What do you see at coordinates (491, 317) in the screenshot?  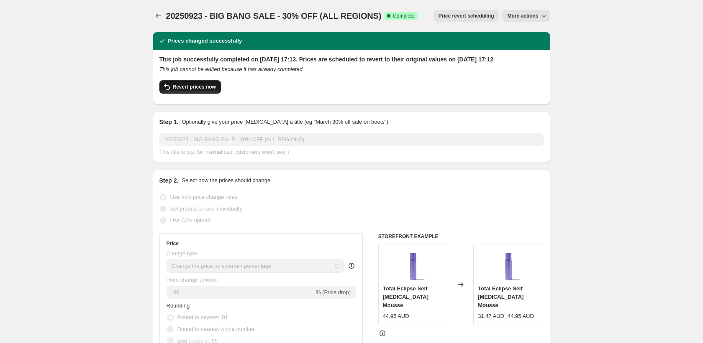 I see `div: 31.47 AUD` at bounding box center [491, 317].